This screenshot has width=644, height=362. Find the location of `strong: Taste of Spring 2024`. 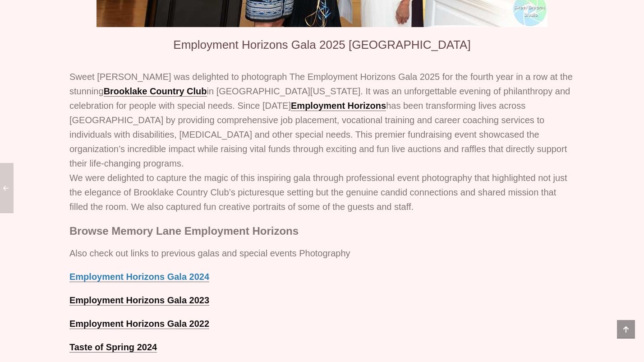

strong: Taste of Spring 2024 is located at coordinates (113, 347).